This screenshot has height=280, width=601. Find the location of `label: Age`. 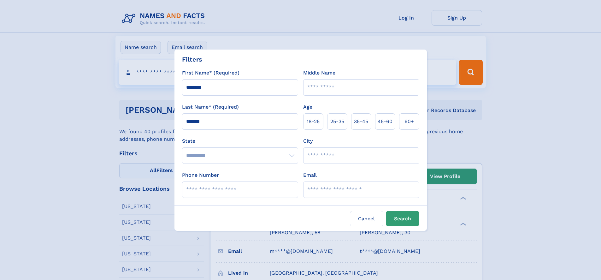

label: Age is located at coordinates (308, 107).